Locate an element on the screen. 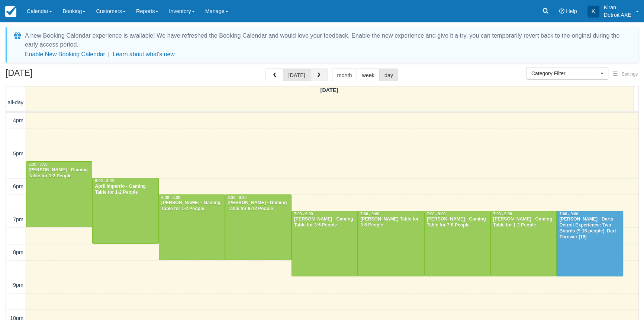  span: Settings is located at coordinates (630, 74).